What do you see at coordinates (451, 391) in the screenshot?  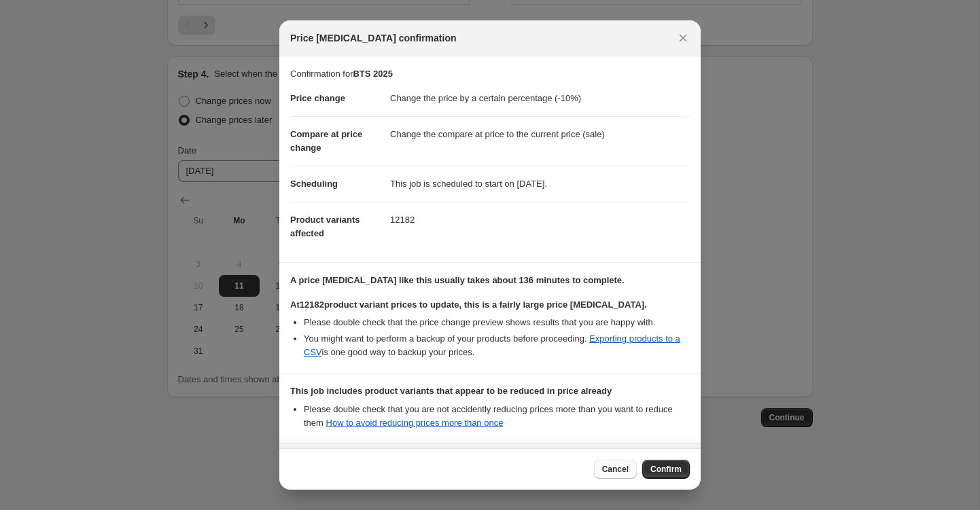 I see `b: This job includes product variants that appear to be reduced in price already` at bounding box center [451, 391].